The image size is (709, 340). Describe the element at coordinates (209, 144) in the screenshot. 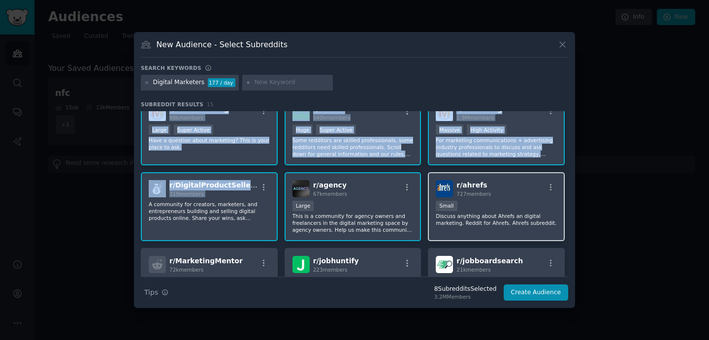

I see `p: Have a question about marketing? This is your place to ask.` at that location.